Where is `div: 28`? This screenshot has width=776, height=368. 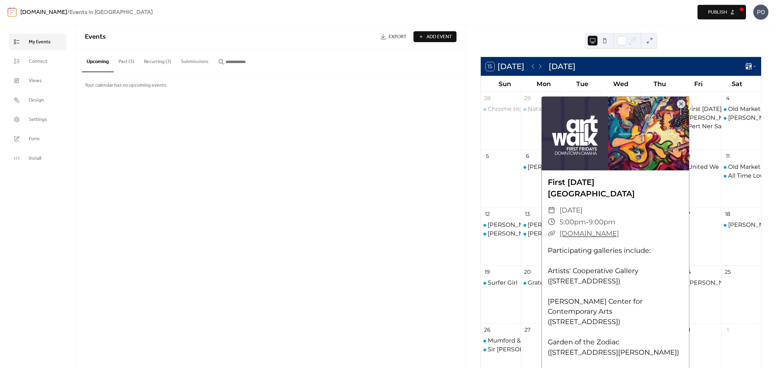
div: 28 is located at coordinates (487, 98).